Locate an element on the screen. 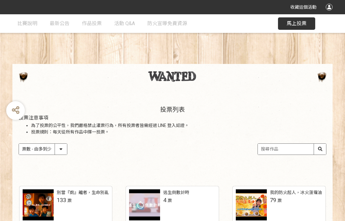  div: 逃生倒數計時 is located at coordinates (176, 192).